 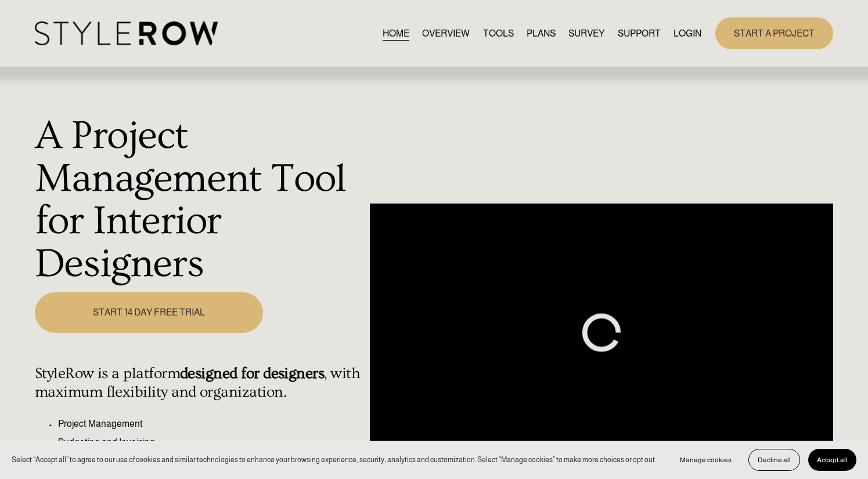 I want to click on a: START 14 DAY FREE TRIAL, so click(x=149, y=313).